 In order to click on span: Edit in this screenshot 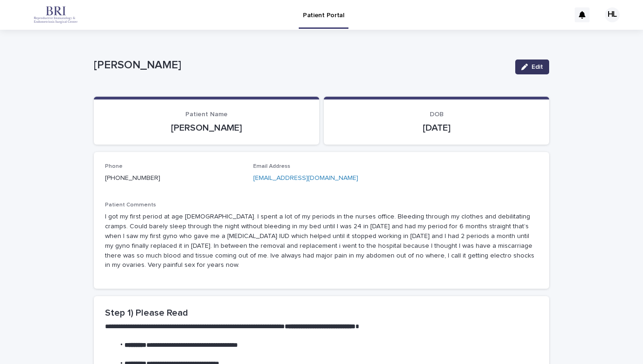, I will do `click(537, 67)`.